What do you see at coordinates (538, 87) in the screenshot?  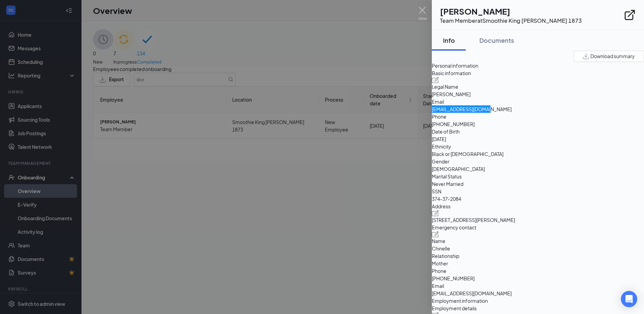 I see `span: Legal Name` at bounding box center [538, 87].